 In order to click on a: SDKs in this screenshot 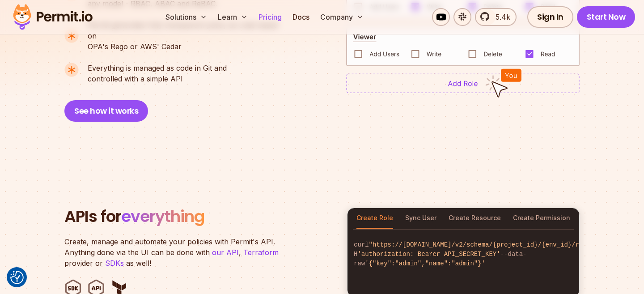, I will do `click(115, 263)`.